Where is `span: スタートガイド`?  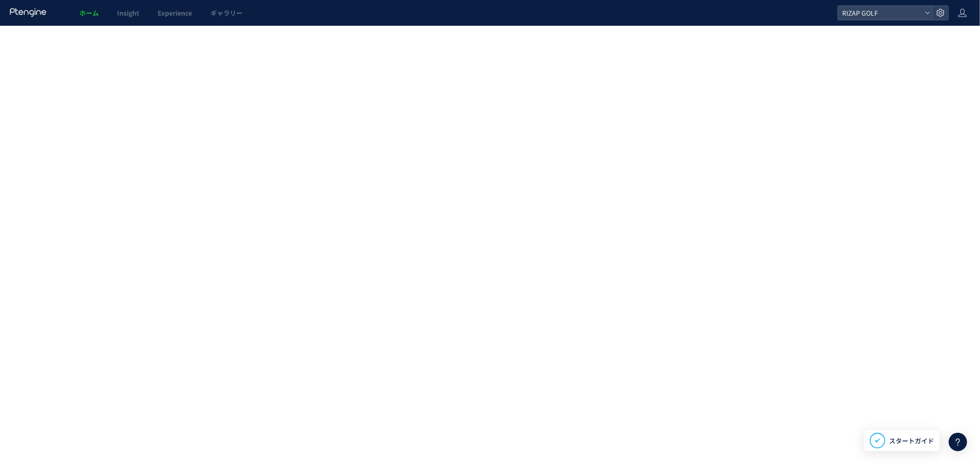 span: スタートガイド is located at coordinates (911, 441).